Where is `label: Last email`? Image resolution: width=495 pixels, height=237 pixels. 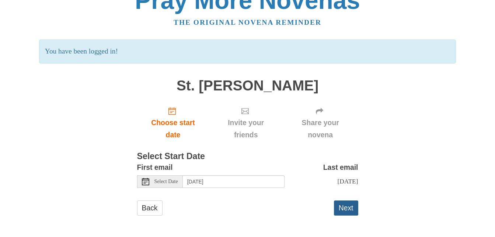
label: Last email is located at coordinates (341, 167).